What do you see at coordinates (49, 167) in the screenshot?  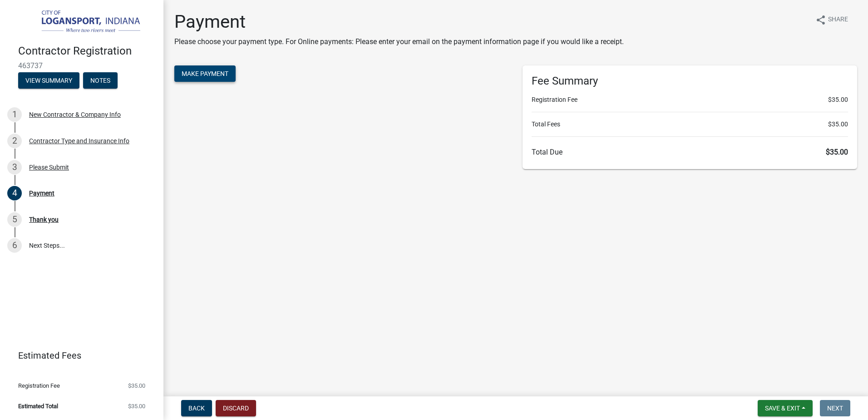 I see `div: Please Submit` at bounding box center [49, 167].